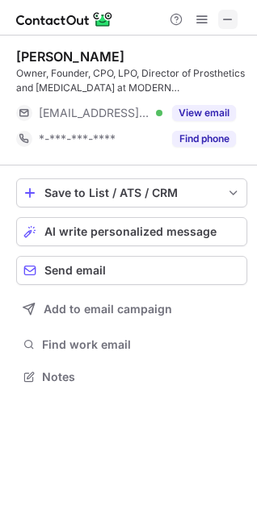 The width and height of the screenshot is (257, 515). I want to click on button: save-profile-one-click, so click(132, 193).